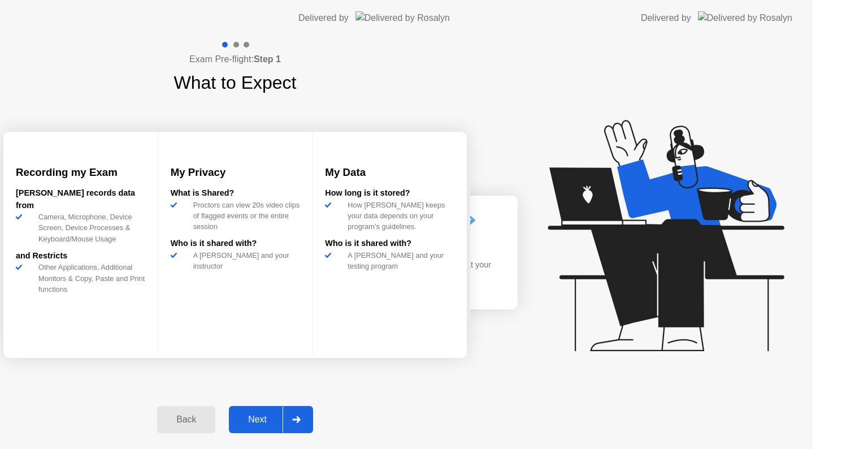  What do you see at coordinates (89, 278) in the screenshot?
I see `div: Other Applications, Additional Monitors & Copy, Paste and Print functions` at bounding box center [89, 278].